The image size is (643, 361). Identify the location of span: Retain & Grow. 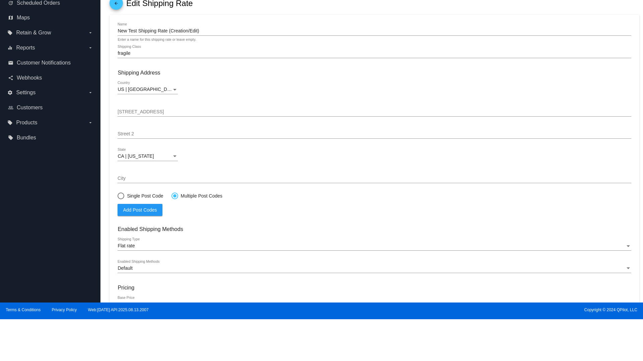
(33, 33).